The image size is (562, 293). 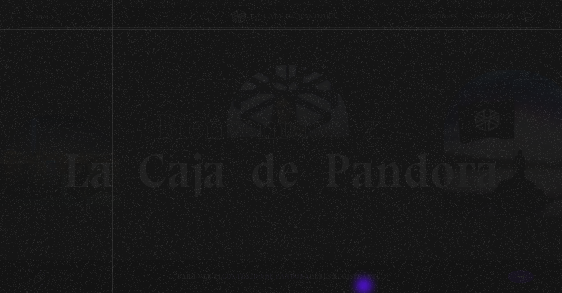 What do you see at coordinates (528, 17) in the screenshot?
I see `a: View your shopping cart` at bounding box center [528, 17].